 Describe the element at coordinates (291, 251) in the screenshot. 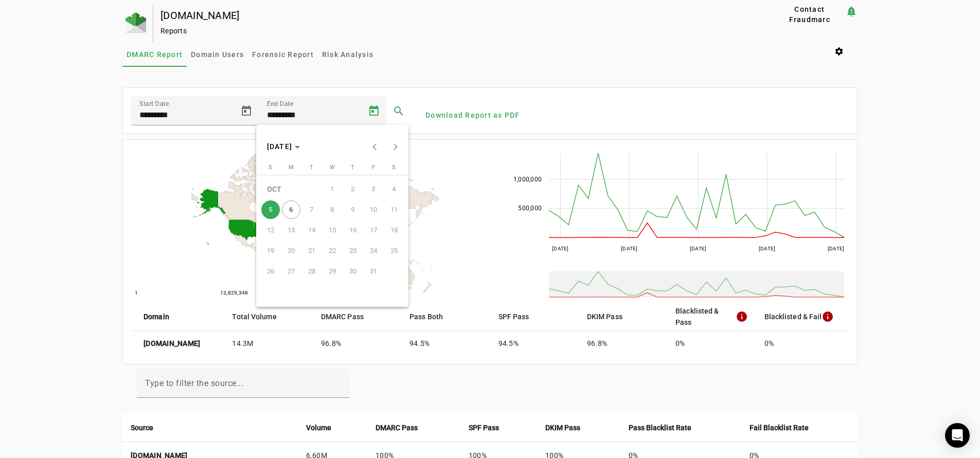

I see `span: 20` at that location.